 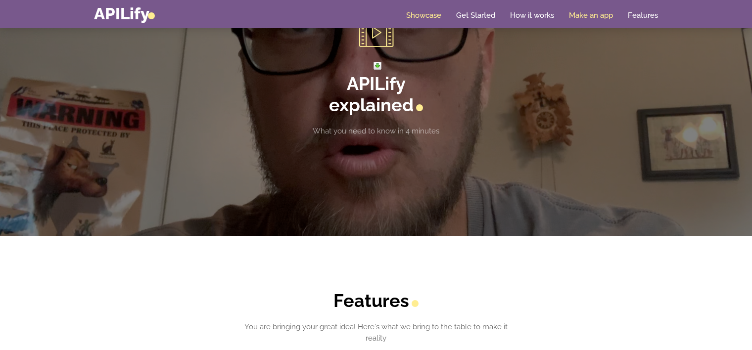 What do you see at coordinates (424, 15) in the screenshot?
I see `a: Showcase` at bounding box center [424, 15].